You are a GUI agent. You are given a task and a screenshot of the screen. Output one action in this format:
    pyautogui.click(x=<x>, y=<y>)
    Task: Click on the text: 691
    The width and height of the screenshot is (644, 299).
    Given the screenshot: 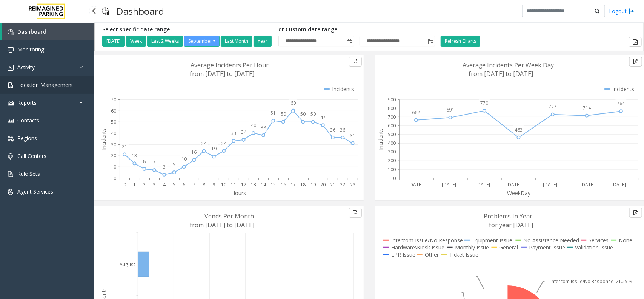 What is the action you would take?
    pyautogui.click(x=450, y=109)
    